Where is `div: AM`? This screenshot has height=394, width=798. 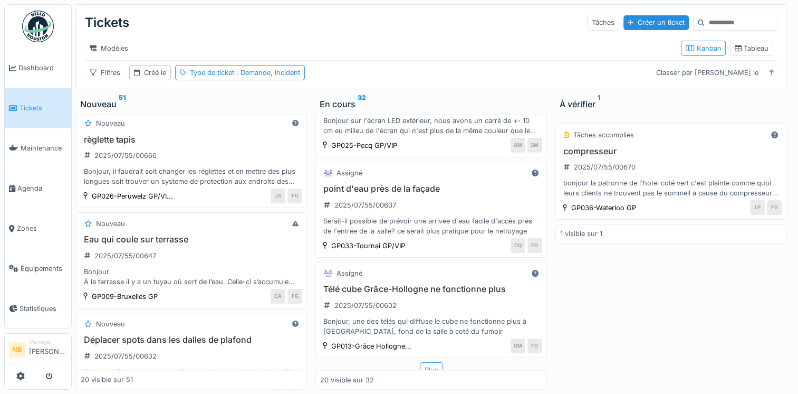 div: AM is located at coordinates (518, 145).